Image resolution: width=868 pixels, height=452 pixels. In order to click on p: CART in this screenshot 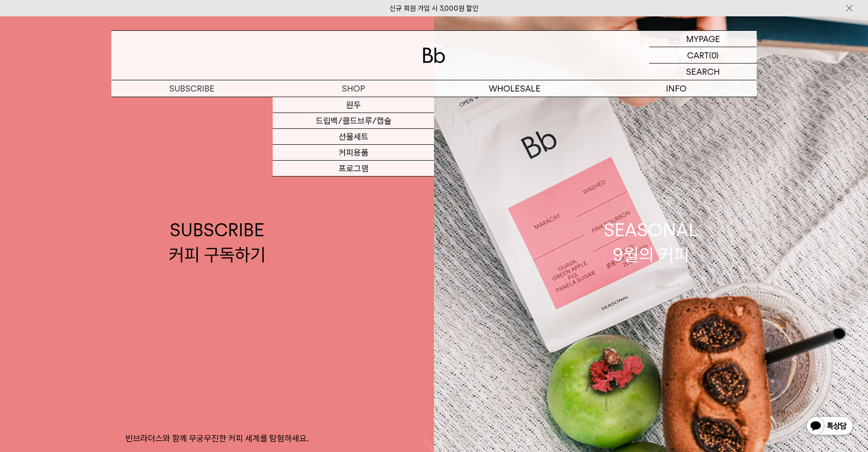, I will do `click(698, 55)`.